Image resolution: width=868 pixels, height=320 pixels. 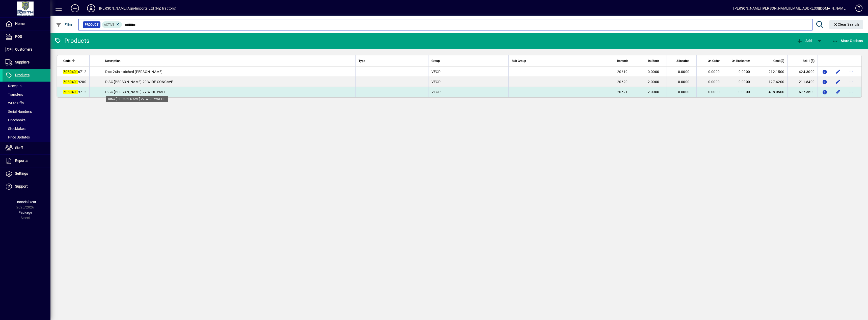 I want to click on span: Reports, so click(x=21, y=161).